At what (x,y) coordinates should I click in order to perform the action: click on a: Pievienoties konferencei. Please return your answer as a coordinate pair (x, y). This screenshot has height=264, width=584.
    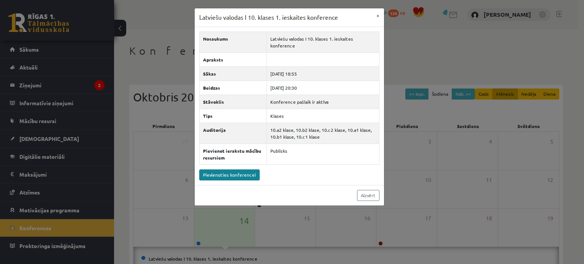
    Looking at the image, I should click on (229, 175).